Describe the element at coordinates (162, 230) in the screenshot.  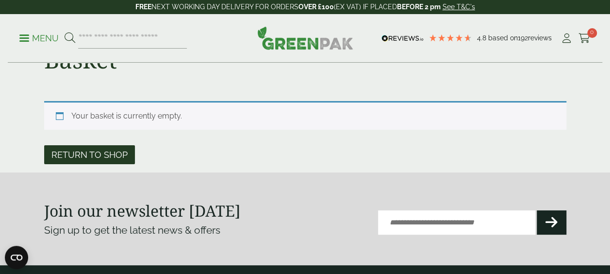
I see `p: Sign up to get the latest news & offers` at that location.